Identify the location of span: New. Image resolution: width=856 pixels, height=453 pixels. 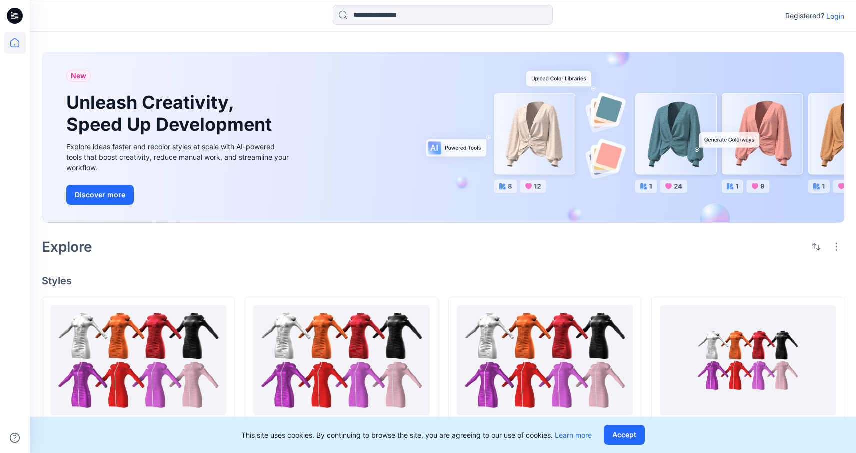
(78, 76).